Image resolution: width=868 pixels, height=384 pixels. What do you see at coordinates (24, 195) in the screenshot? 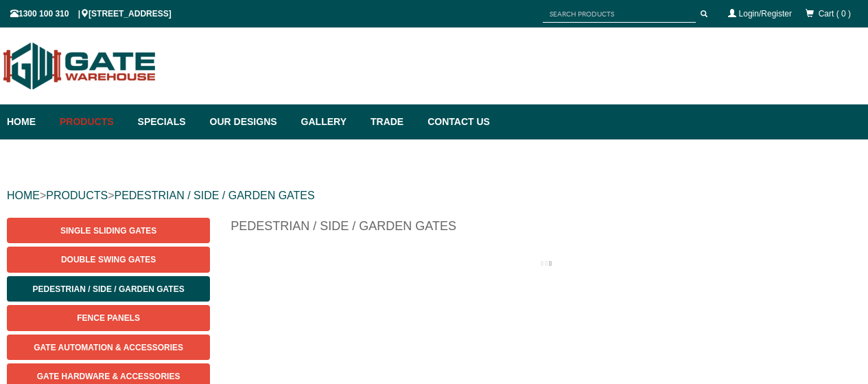
I see `a: HOME` at bounding box center [24, 195].